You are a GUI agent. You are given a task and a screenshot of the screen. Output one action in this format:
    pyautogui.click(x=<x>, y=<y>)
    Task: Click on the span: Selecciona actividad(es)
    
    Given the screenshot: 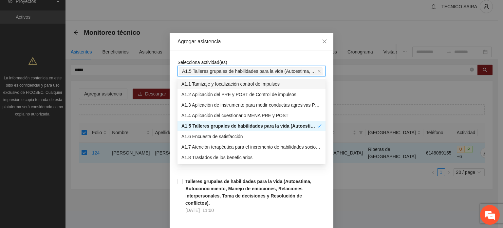 What is the action you would take?
    pyautogui.click(x=202, y=62)
    